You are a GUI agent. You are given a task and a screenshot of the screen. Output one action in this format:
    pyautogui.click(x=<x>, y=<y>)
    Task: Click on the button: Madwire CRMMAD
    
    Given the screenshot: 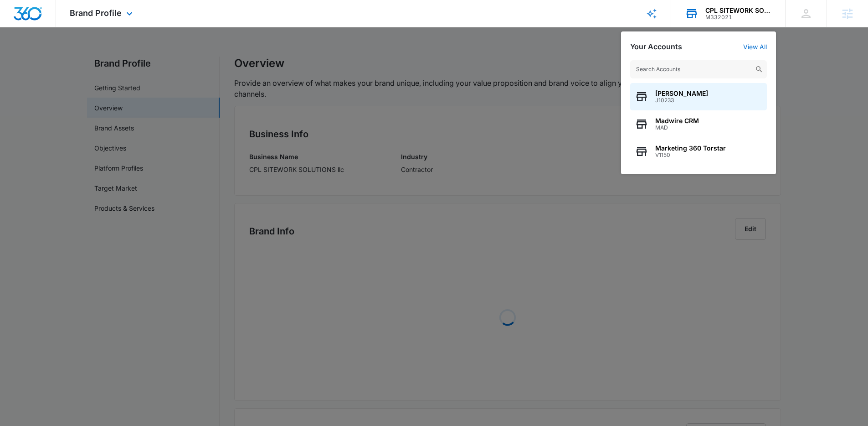 What is the action you would take?
    pyautogui.click(x=698, y=124)
    